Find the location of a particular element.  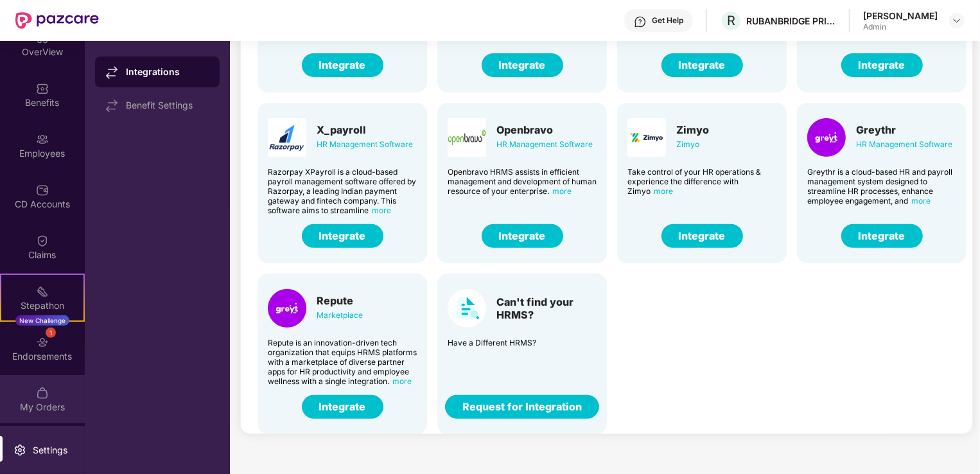

div: Get Help is located at coordinates (667, 20).